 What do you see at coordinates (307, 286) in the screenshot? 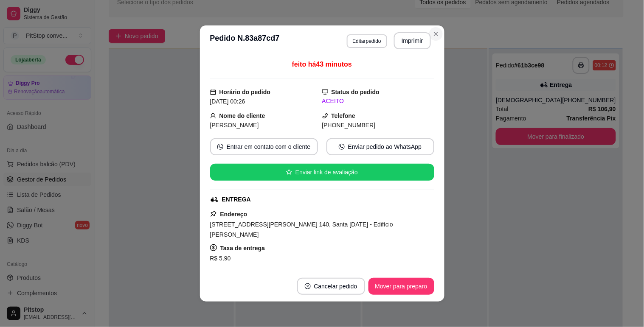
I see `span: close-circle` at bounding box center [307, 286].